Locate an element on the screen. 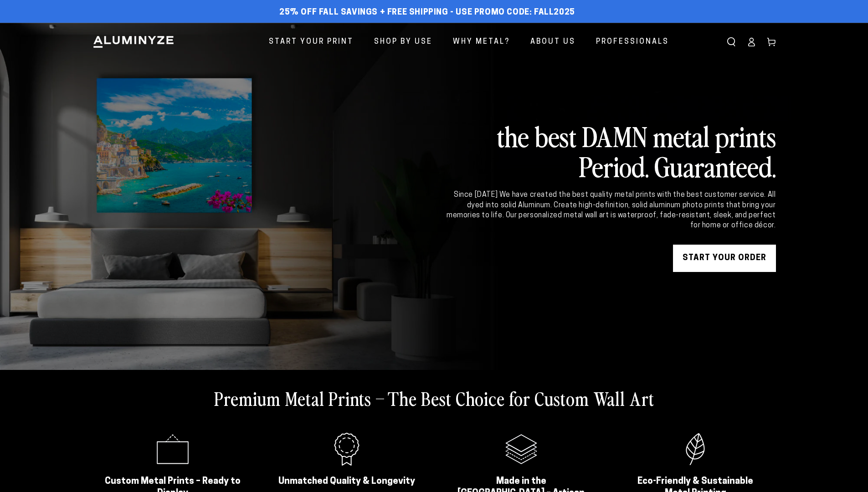  h2: Unmatched Quality & Longevity is located at coordinates (347, 482).